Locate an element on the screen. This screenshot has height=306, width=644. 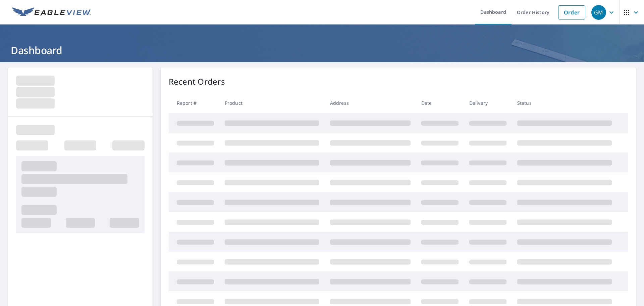
th: Delivery is located at coordinates (488, 103).